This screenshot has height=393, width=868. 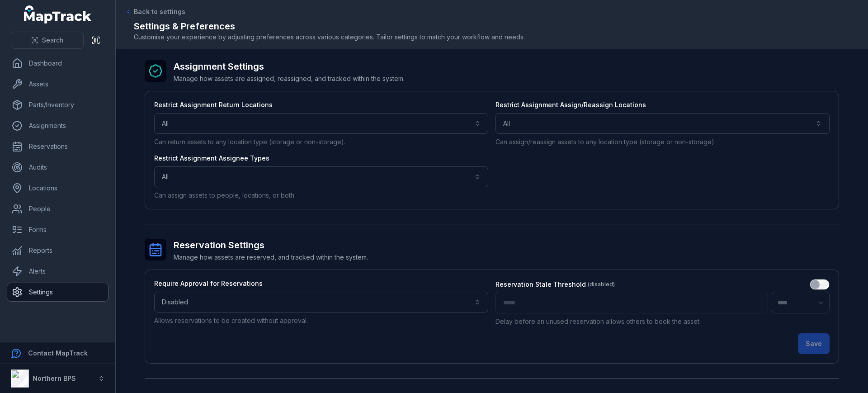 I want to click on label: Require Approval for Reservations, so click(x=208, y=283).